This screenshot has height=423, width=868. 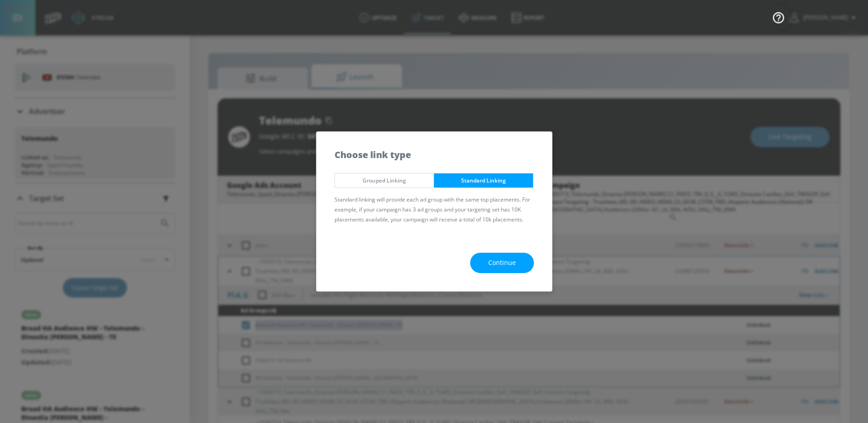 What do you see at coordinates (372, 154) in the screenshot?
I see `h5: Choose link type` at bounding box center [372, 154].